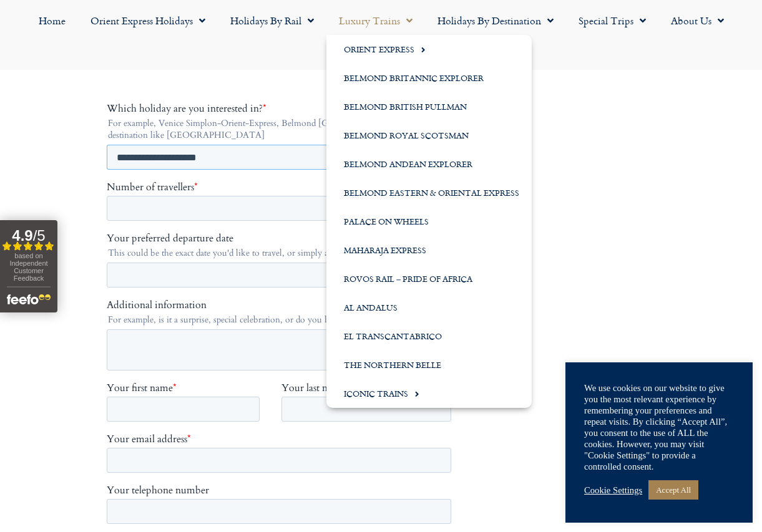  I want to click on a: Home, so click(52, 20).